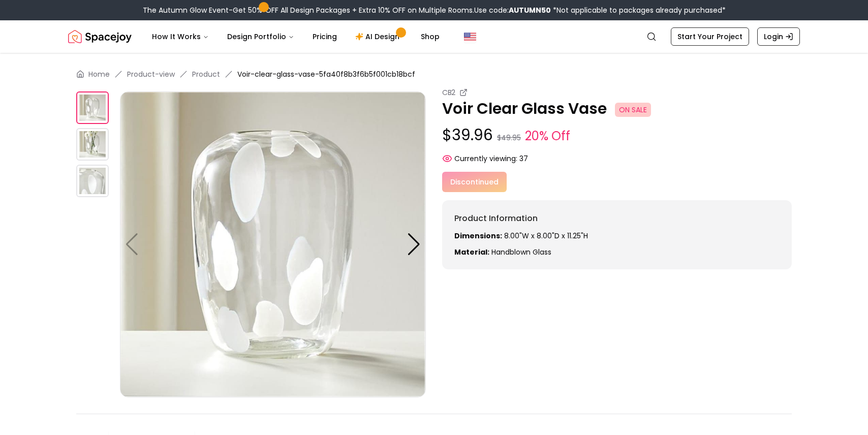 The height and width of the screenshot is (435, 868). What do you see at coordinates (151, 75) in the screenshot?
I see `a: Product-view` at bounding box center [151, 75].